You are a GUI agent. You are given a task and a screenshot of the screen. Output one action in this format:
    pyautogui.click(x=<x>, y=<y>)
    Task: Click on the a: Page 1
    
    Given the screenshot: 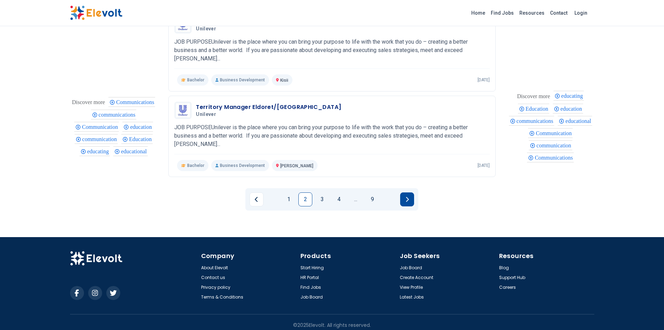 What is the action you would take?
    pyautogui.click(x=289, y=199)
    